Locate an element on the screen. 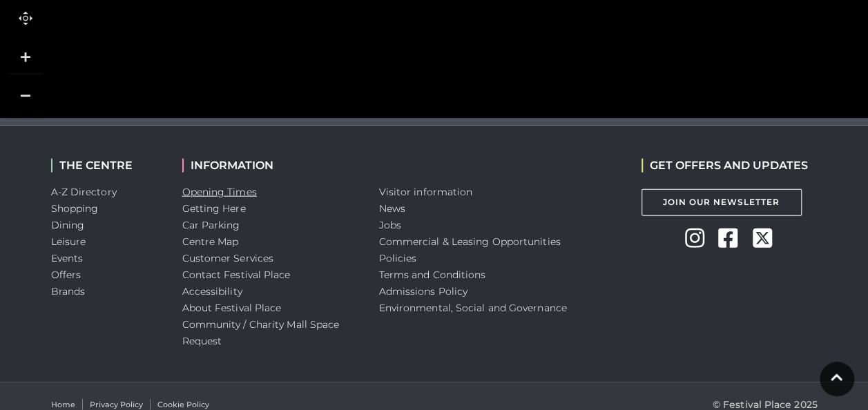 The image size is (868, 410). a: Jobs is located at coordinates (390, 225).